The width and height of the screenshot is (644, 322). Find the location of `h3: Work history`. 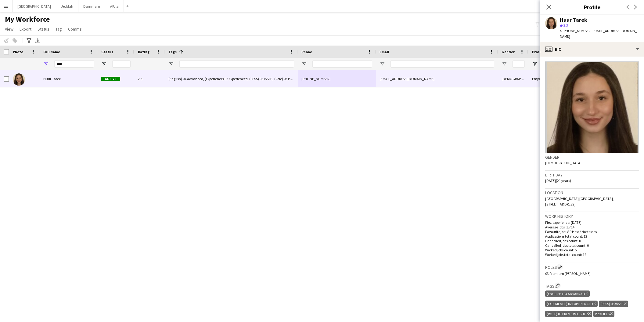

h3: Work history is located at coordinates (592, 216).